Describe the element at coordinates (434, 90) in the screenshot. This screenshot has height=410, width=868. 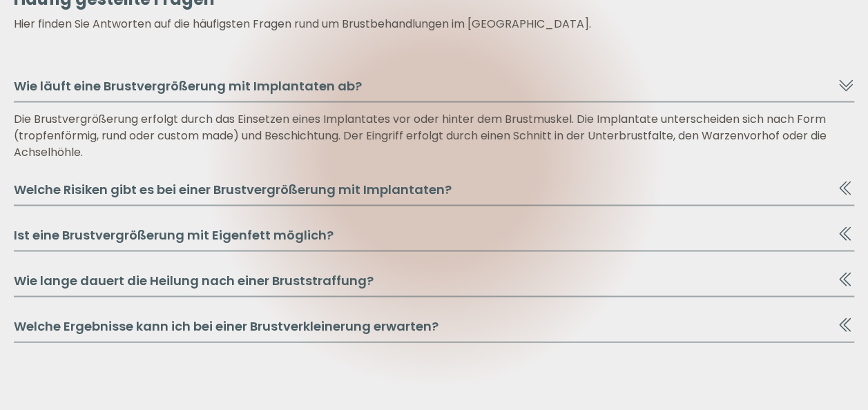
I see `button: Wie läuft eine Brustvergrößerung mit Implantaten ab?` at that location.